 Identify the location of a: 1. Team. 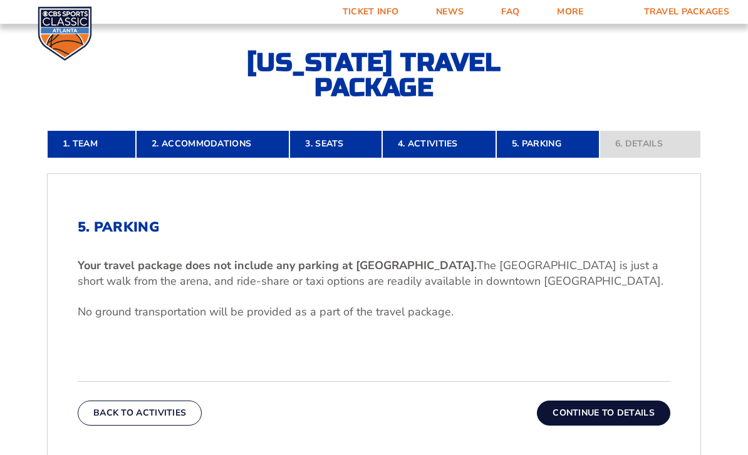
(91, 144).